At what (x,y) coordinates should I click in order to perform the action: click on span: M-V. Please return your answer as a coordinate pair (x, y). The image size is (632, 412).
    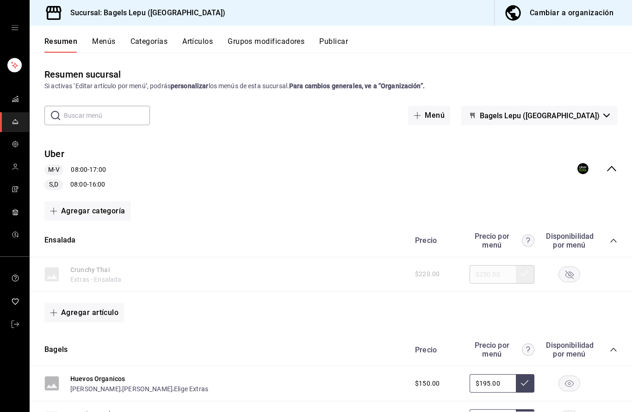
    Looking at the image, I should click on (54, 170).